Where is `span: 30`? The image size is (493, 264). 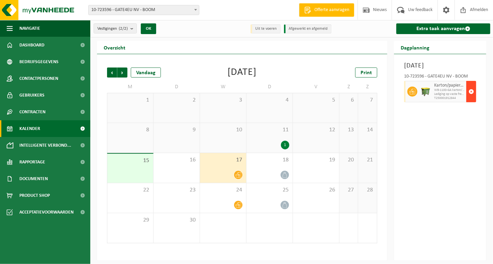 span: 30 is located at coordinates (177, 220).